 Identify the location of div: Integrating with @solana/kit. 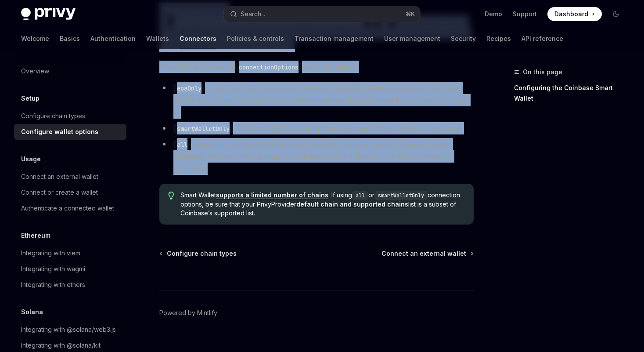
(61, 346).